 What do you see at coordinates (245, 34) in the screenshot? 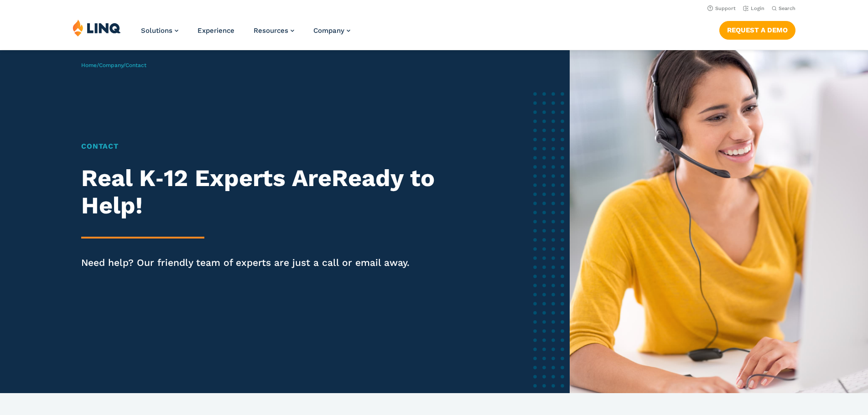
I see `nav: Primary Navigation` at bounding box center [245, 34].